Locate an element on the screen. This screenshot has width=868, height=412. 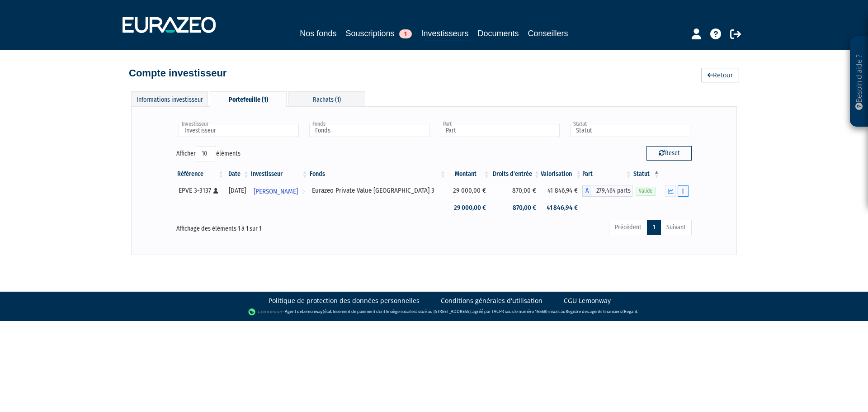
p: Besoin d'aide ? is located at coordinates (859, 82).